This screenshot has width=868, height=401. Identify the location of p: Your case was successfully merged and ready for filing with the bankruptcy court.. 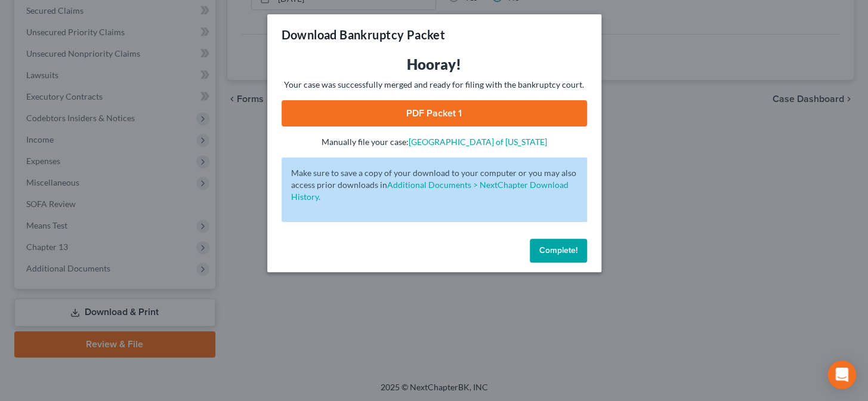
(434, 85).